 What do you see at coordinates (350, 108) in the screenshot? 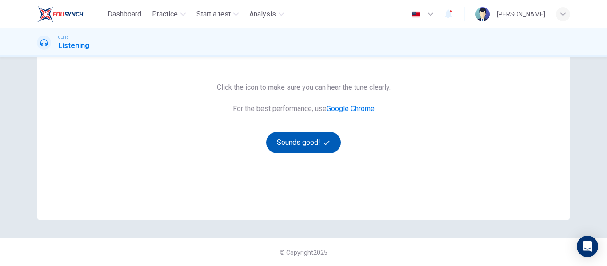
I see `a: Google Chrome` at bounding box center [350, 108].